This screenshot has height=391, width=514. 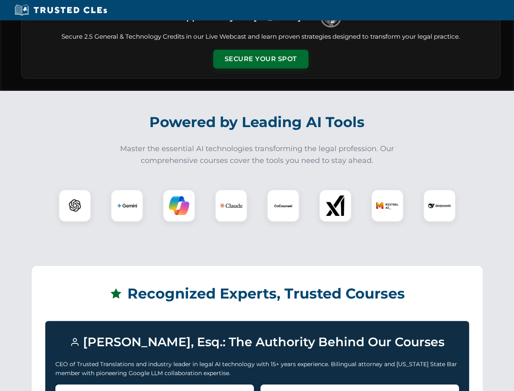 What do you see at coordinates (388, 206) in the screenshot?
I see `img: Mistral AI Logo` at bounding box center [388, 206].